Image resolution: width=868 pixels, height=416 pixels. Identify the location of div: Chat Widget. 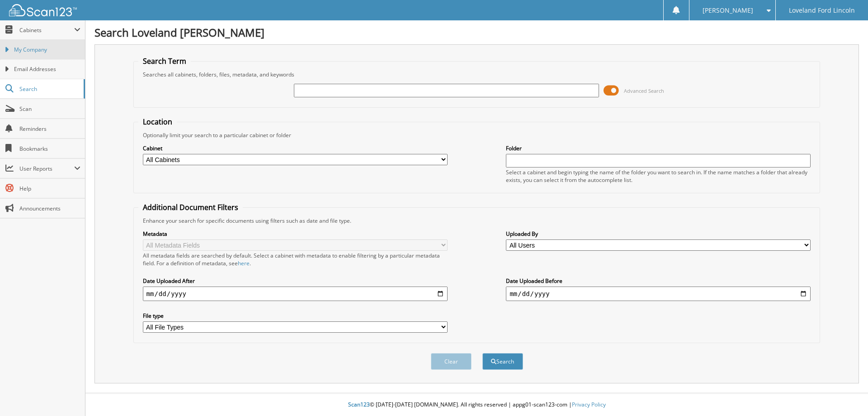
(846, 394).